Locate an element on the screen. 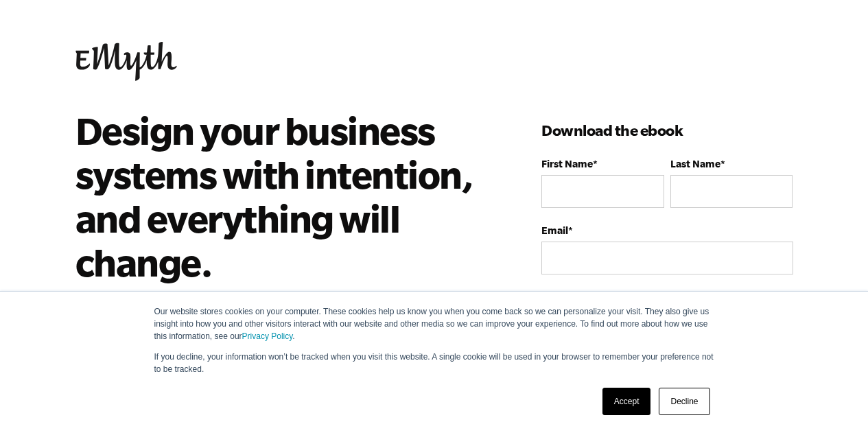 The width and height of the screenshot is (868, 433). a: Decline is located at coordinates (684, 401).